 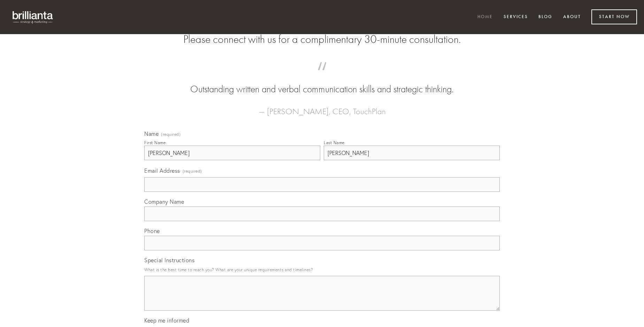 What do you see at coordinates (151, 134) in the screenshot?
I see `span: Name` at bounding box center [151, 134].